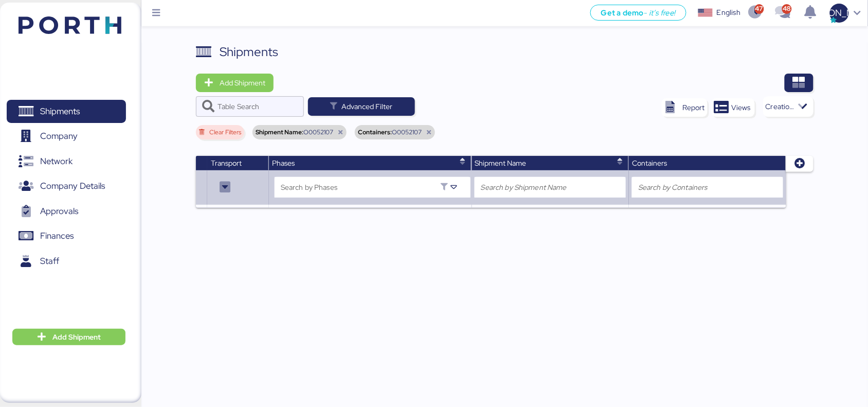 This screenshot has width=868, height=407. What do you see at coordinates (72, 186) in the screenshot?
I see `span: Company Details` at bounding box center [72, 186].